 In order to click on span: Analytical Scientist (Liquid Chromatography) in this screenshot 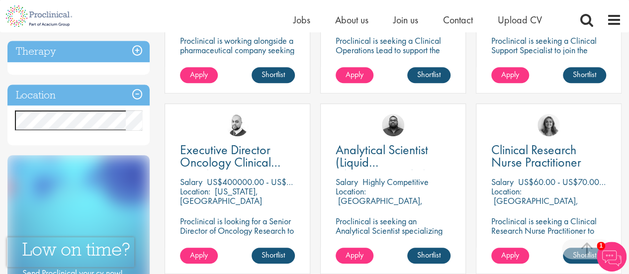, I will do `click(382, 162)`.